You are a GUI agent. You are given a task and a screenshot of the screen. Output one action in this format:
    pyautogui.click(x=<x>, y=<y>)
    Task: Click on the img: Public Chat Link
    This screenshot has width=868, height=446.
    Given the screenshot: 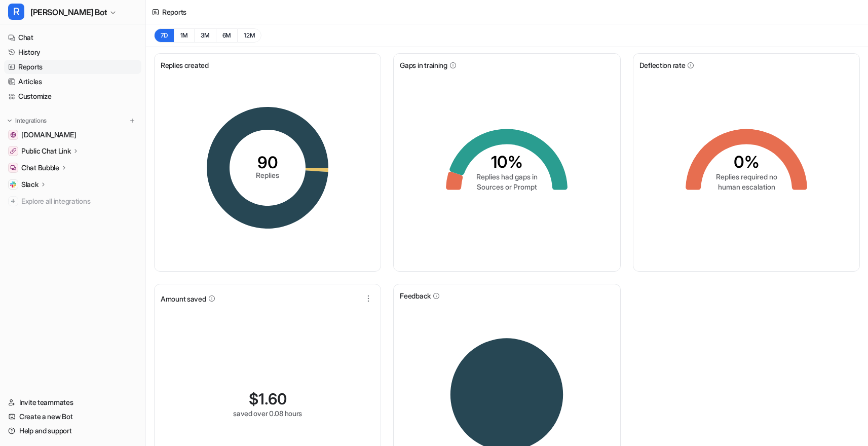 What is the action you would take?
    pyautogui.click(x=13, y=151)
    